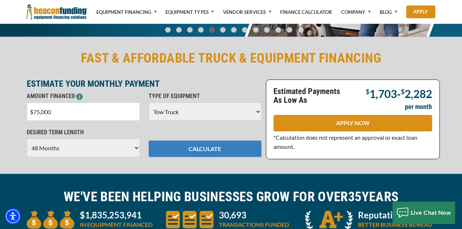  I want to click on a: Go To Slide 11, so click(289, 30).